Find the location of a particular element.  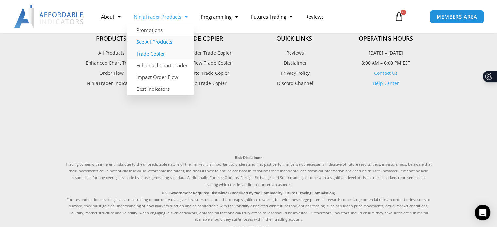

div: Open Intercom Messenger is located at coordinates (483, 213).